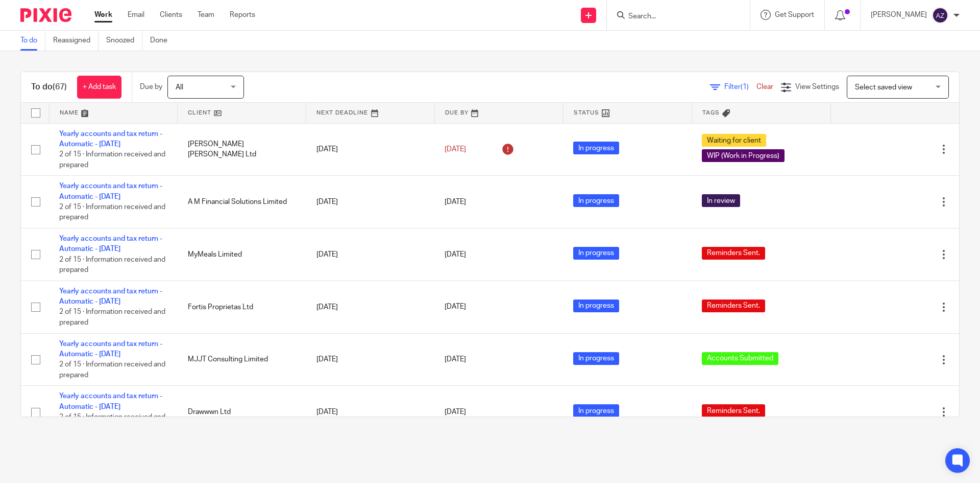  Describe the element at coordinates (765, 87) in the screenshot. I see `a: Clear` at that location.